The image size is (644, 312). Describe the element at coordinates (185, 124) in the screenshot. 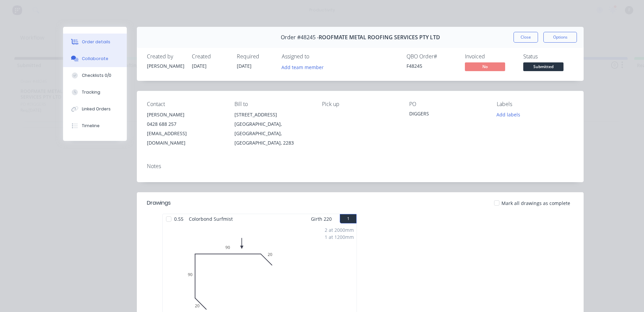

I see `div: 0428 688 257` at that location.